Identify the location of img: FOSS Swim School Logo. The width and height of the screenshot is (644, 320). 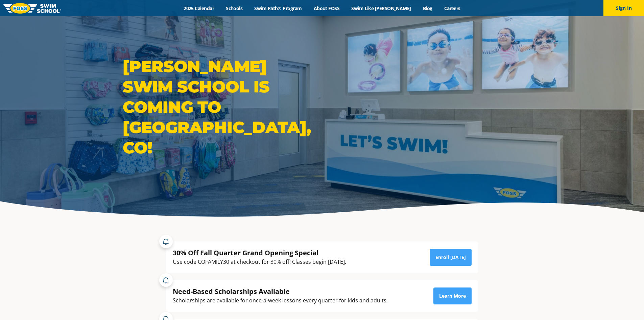
(32, 8).